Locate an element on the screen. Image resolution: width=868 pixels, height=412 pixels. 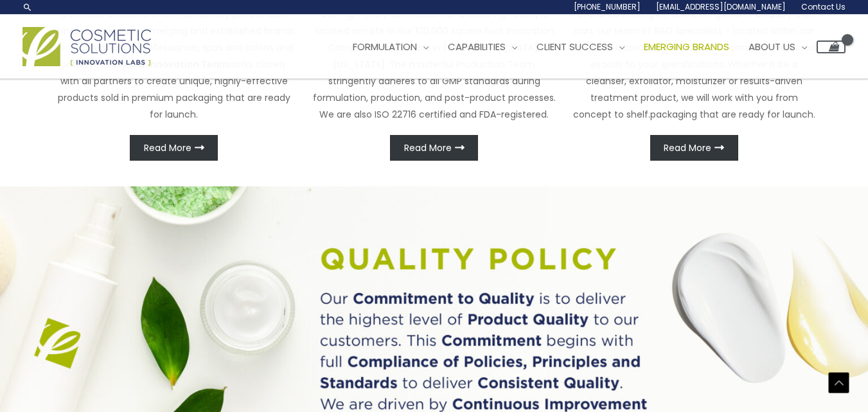
a: Search icon link is located at coordinates (28, 7).